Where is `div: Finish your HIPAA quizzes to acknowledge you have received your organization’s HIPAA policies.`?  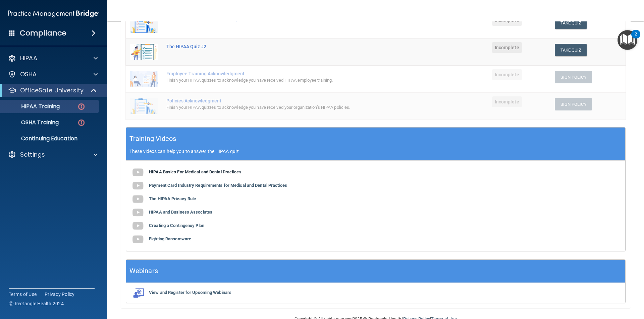
div: Finish your HIPAA quizzes to acknowledge you have received your organization’s HIPAA policies. is located at coordinates (286, 107).